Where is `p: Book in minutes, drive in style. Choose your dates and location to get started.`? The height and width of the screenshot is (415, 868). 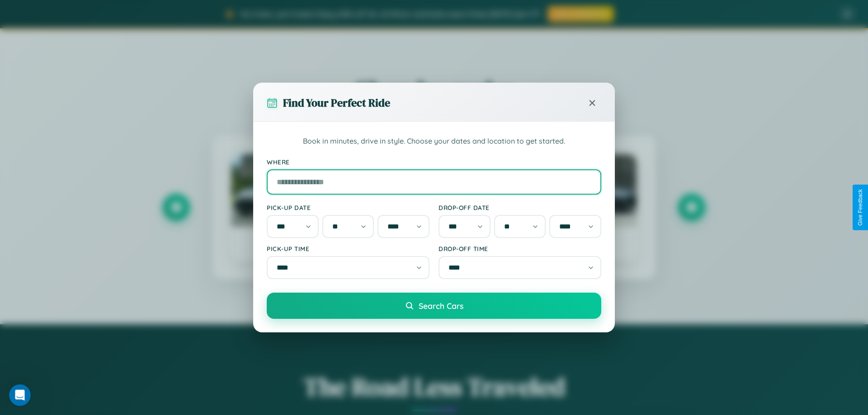
p: Book in minutes, drive in style. Choose your dates and location to get started. is located at coordinates (434, 141).